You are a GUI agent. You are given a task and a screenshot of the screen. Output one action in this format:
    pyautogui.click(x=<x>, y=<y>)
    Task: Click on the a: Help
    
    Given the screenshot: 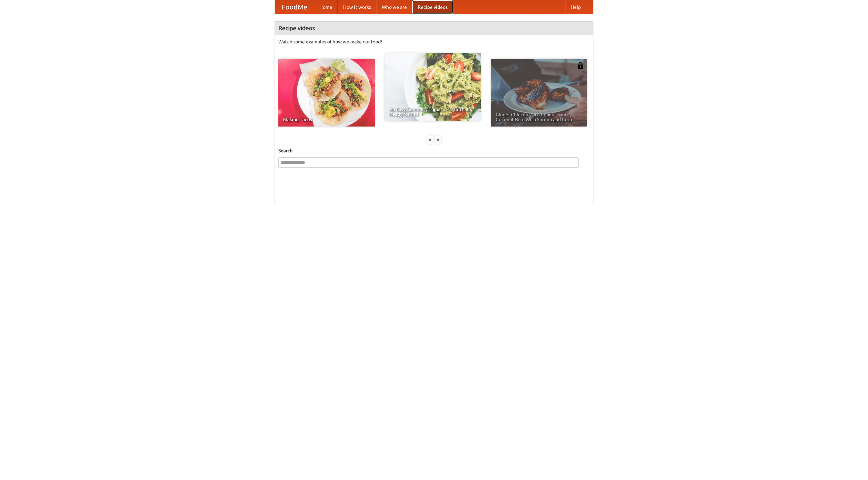 What is the action you would take?
    pyautogui.click(x=576, y=7)
    